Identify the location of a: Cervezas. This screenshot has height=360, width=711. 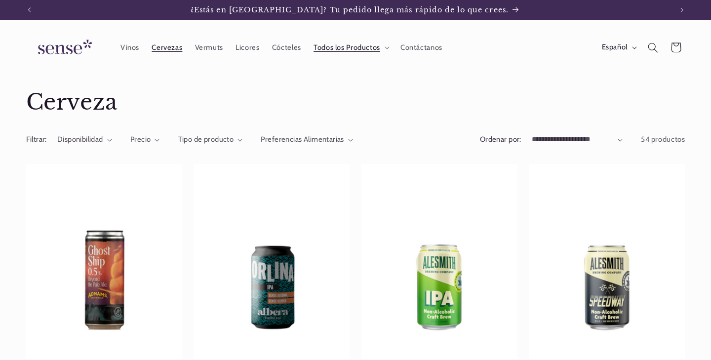
(167, 47).